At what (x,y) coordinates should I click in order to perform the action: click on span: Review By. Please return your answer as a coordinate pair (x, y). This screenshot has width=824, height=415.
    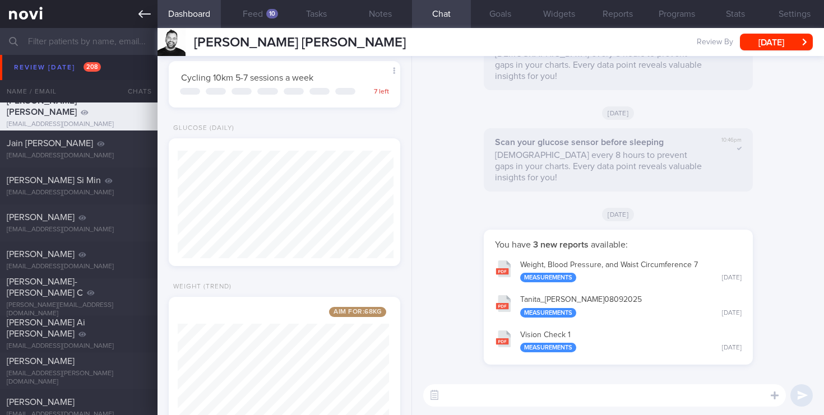
    Looking at the image, I should click on (715, 43).